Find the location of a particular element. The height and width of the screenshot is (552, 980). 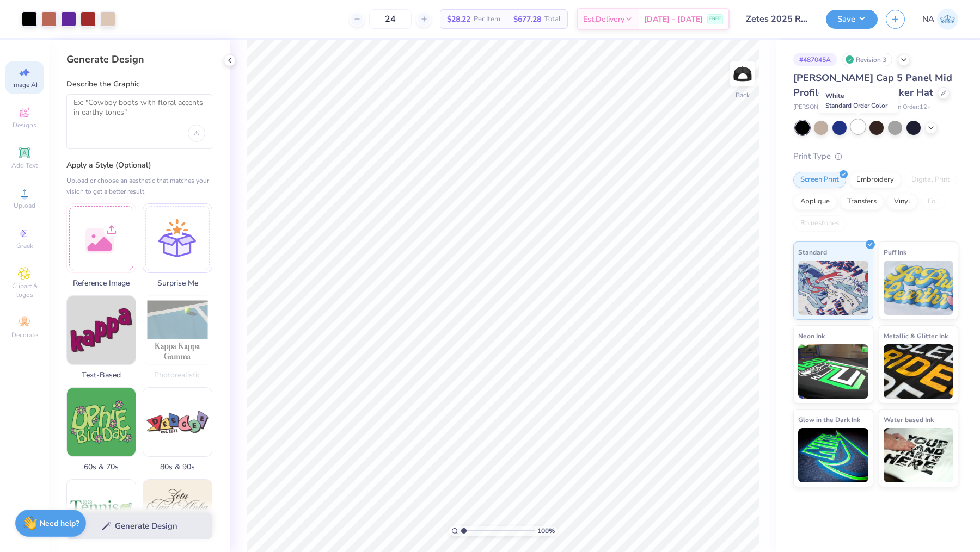

div: Upload image is located at coordinates (197, 133).